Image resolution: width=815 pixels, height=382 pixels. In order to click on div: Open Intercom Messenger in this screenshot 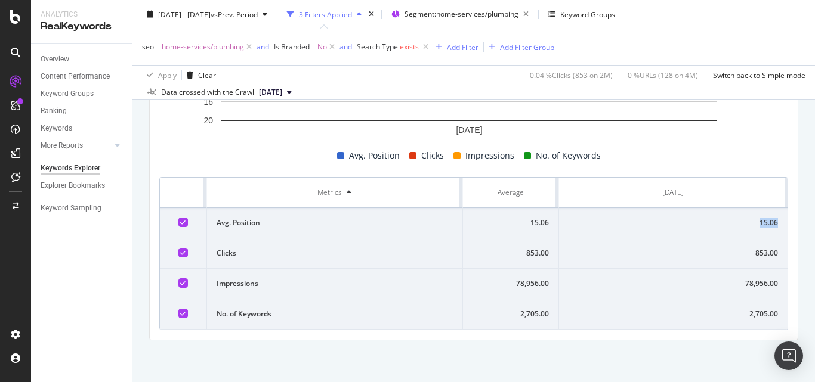, I will do `click(789, 356)`.